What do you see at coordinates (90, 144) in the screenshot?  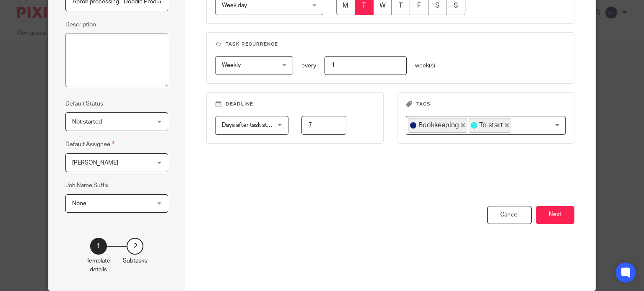 I see `label: Default Assignee` at bounding box center [90, 144].